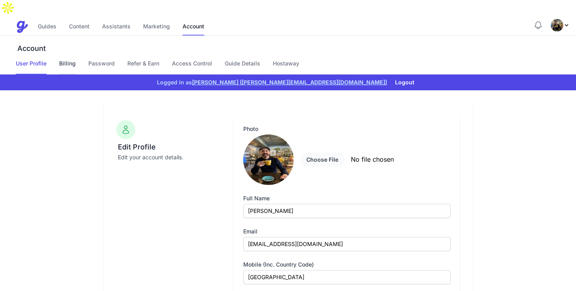 The width and height of the screenshot is (576, 291). Describe the element at coordinates (347, 231) in the screenshot. I see `label: Email` at that location.